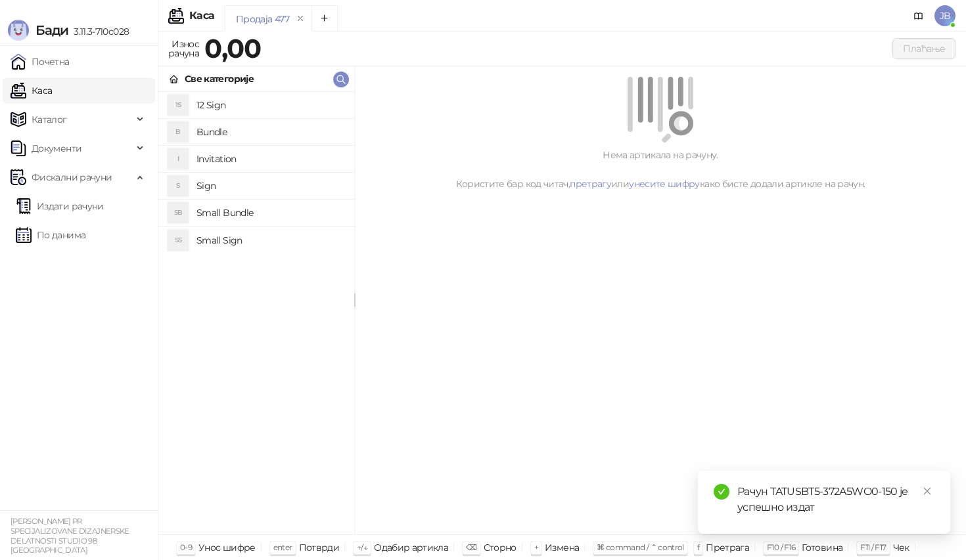 This screenshot has width=966, height=560. I want to click on div: Каса, so click(201, 16).